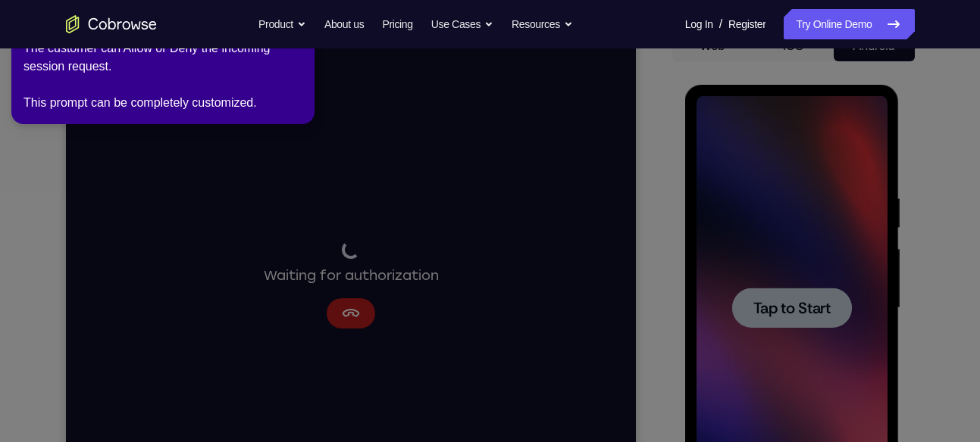  What do you see at coordinates (698, 25) in the screenshot?
I see `a: Log In` at bounding box center [698, 25].